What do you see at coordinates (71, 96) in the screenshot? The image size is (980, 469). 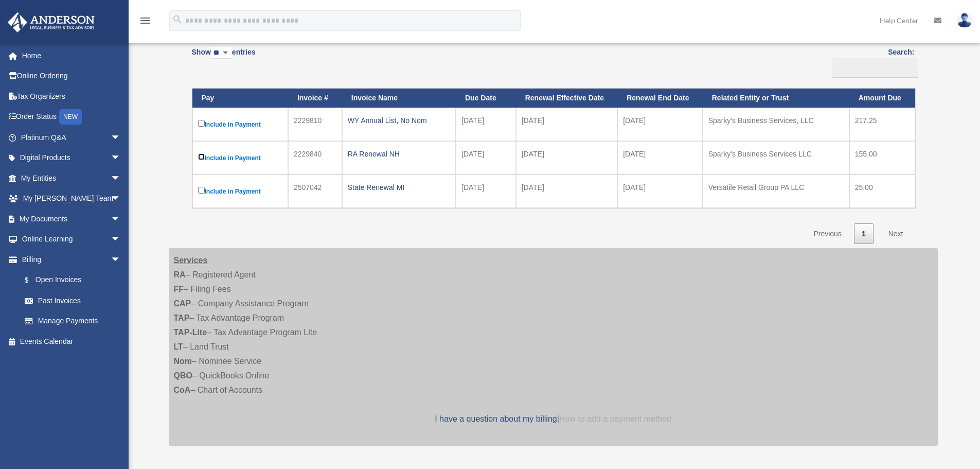 I see `a: Tax Organizers` at bounding box center [71, 96].